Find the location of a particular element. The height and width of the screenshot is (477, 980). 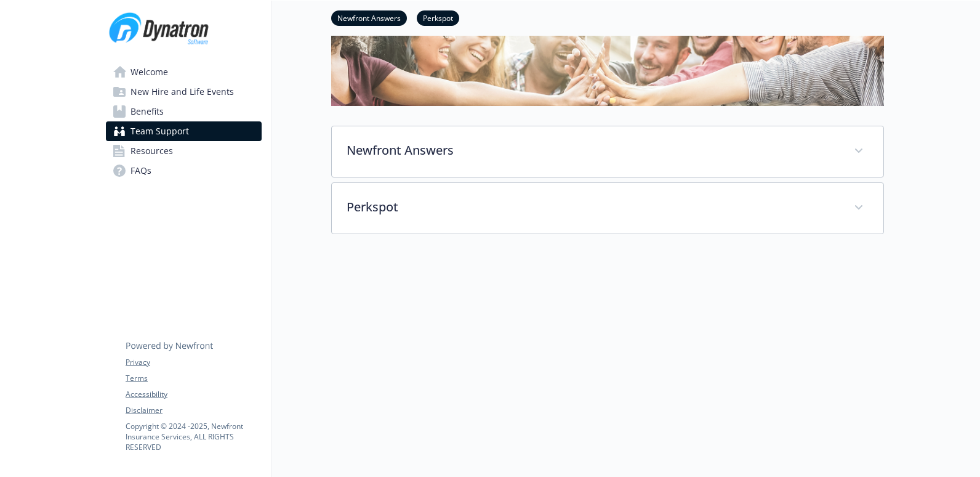

a: Terms is located at coordinates (194, 378).